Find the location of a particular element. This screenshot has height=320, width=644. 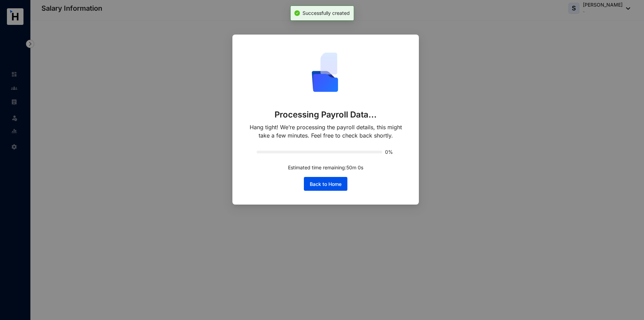

button: Back to Home is located at coordinates (326, 184).